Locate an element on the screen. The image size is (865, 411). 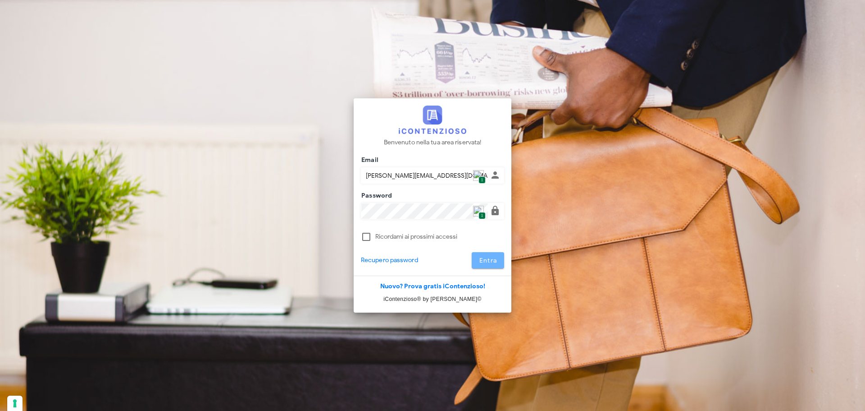
a: Nuovo? Prova gratis iContenzioso! is located at coordinates (433, 286).